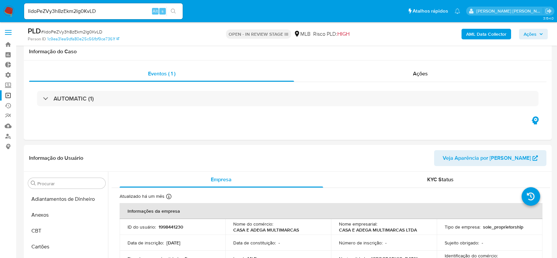 This screenshot has height=258, width=557. Describe the element at coordinates (163, 11) in the screenshot. I see `span: s` at that location.